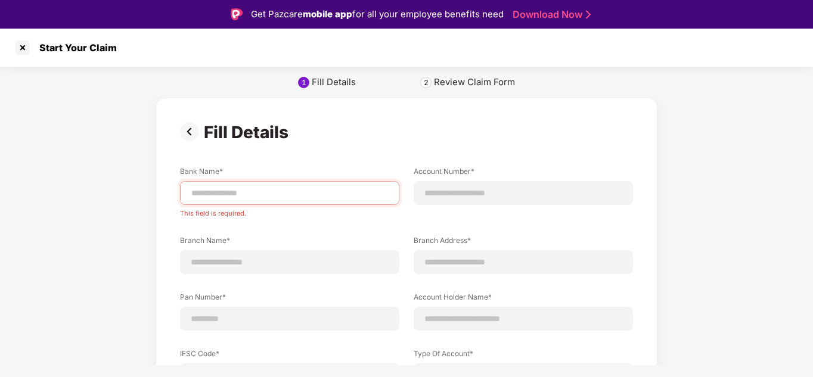  Describe the element at coordinates (290, 243) in the screenshot. I see `label: Branch Name*` at that location.